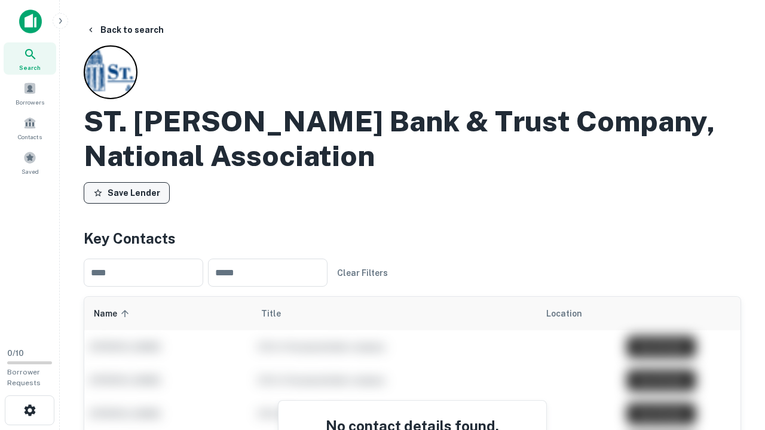 This screenshot has width=765, height=430. What do you see at coordinates (30, 163) in the screenshot?
I see `a: Saved` at bounding box center [30, 163].